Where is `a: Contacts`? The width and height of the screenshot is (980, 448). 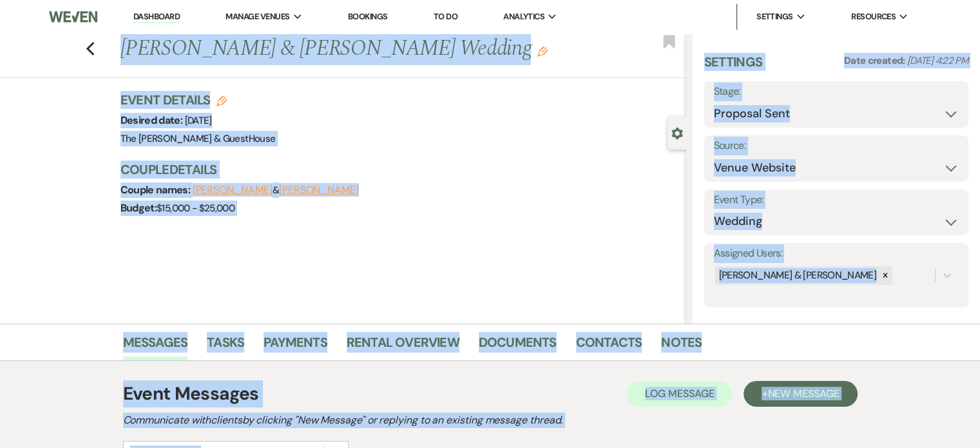
a: Contacts is located at coordinates (609, 346).